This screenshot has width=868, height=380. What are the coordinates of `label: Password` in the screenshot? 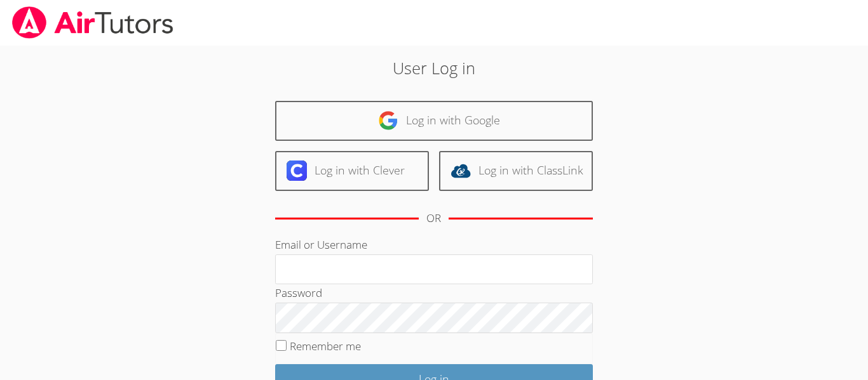 It's located at (299, 292).